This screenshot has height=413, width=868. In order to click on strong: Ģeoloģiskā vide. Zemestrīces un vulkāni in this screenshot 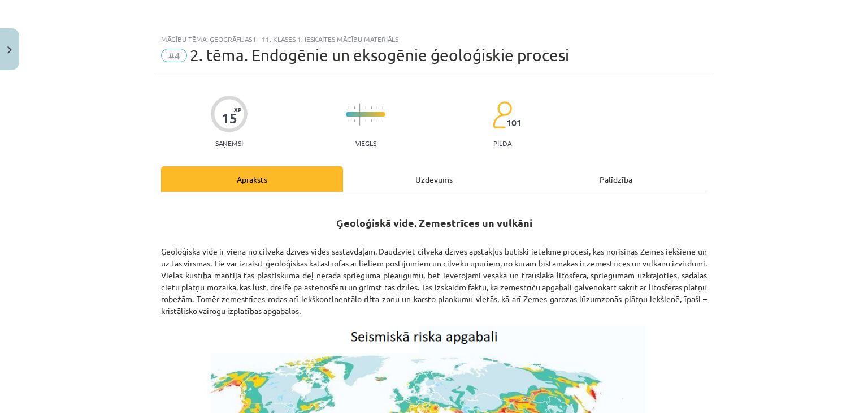, I will do `click(434, 222)`.